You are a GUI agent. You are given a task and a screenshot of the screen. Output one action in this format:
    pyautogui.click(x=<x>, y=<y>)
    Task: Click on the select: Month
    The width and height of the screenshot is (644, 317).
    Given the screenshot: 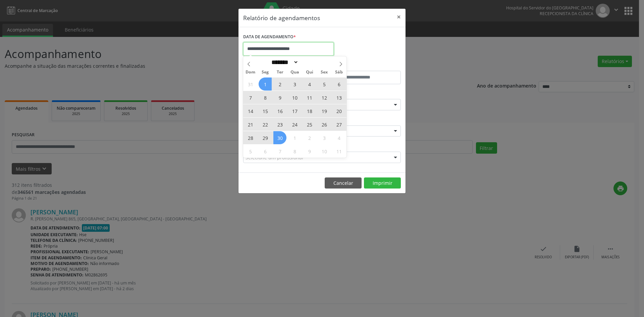 What is the action you would take?
    pyautogui.click(x=284, y=62)
    